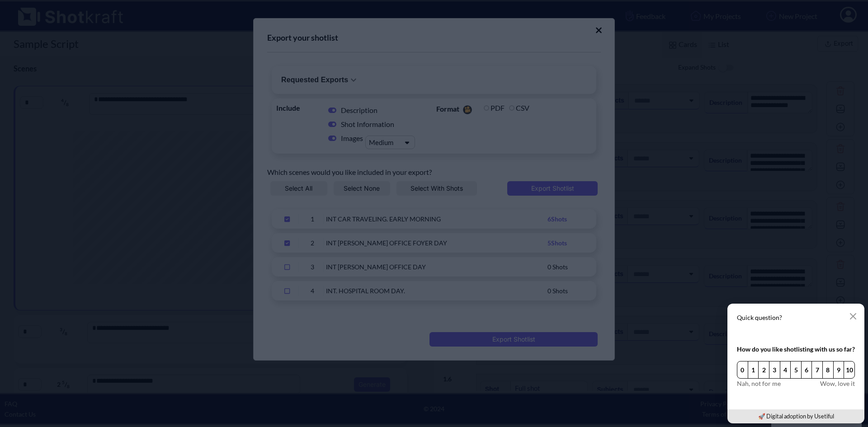  I want to click on button: 7, so click(817, 370).